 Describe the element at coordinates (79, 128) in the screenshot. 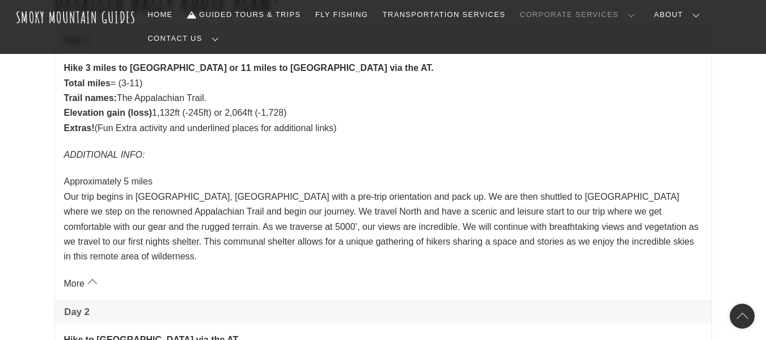

I see `strong: Extras!` at that location.